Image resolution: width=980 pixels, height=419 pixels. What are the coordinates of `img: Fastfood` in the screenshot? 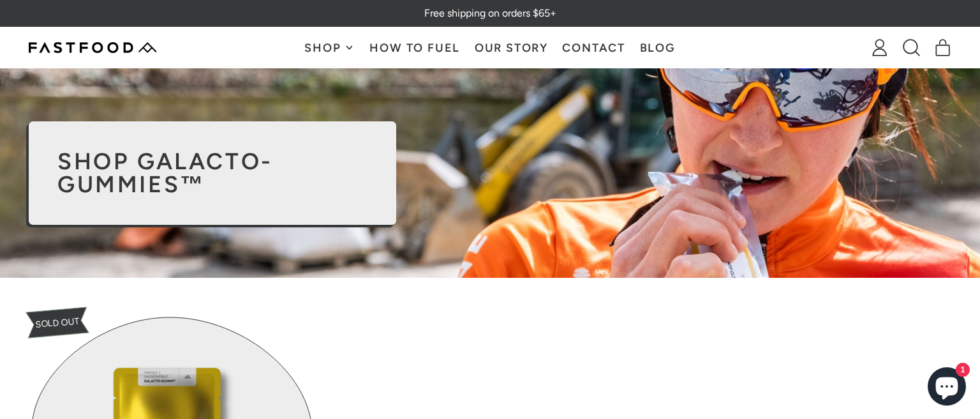 It's located at (93, 47).